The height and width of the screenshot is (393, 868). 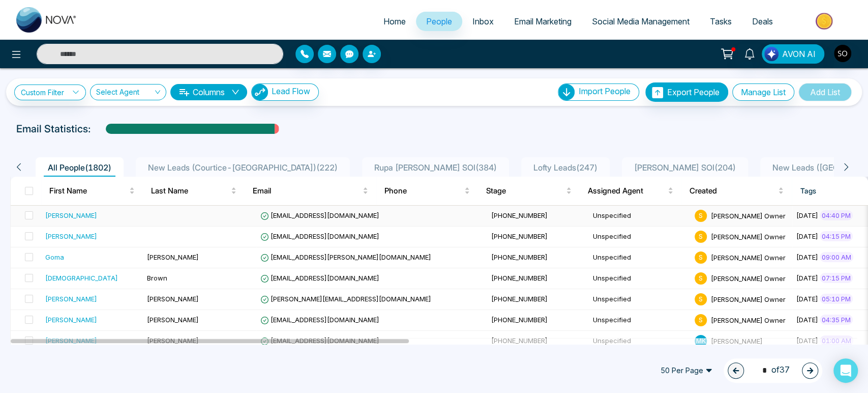 What do you see at coordinates (439, 21) in the screenshot?
I see `a: People` at bounding box center [439, 21].